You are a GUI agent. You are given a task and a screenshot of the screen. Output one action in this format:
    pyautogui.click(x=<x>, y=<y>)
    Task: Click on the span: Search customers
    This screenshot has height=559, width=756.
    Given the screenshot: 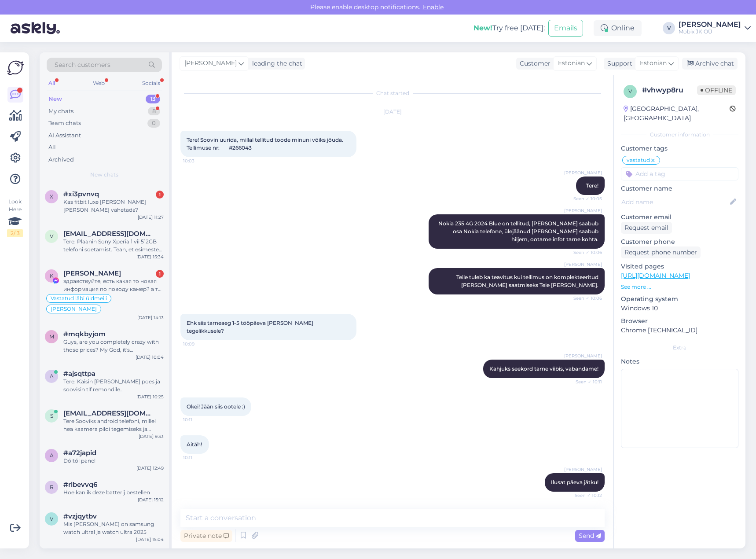 What is the action you would take?
    pyautogui.click(x=82, y=65)
    